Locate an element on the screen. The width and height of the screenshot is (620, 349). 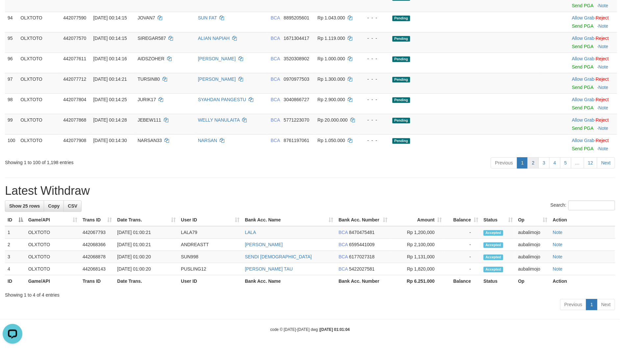
span: Copy 8470475481 to clipboard is located at coordinates (362, 232).